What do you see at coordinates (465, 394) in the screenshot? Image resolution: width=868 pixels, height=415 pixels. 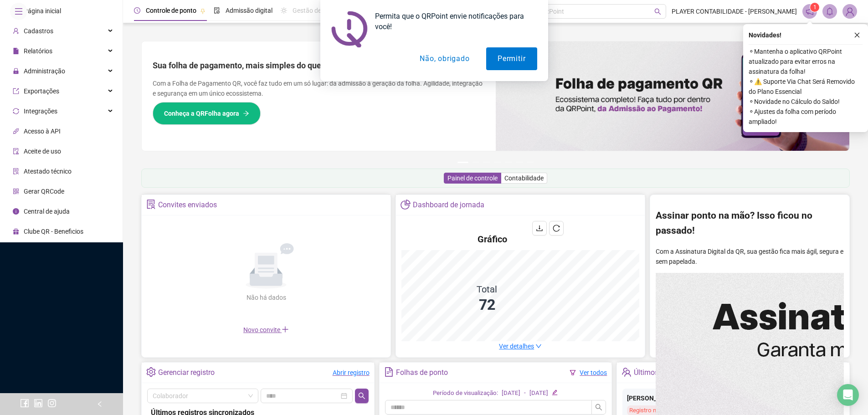 I see `div: Período de visualização:` at bounding box center [465, 394].